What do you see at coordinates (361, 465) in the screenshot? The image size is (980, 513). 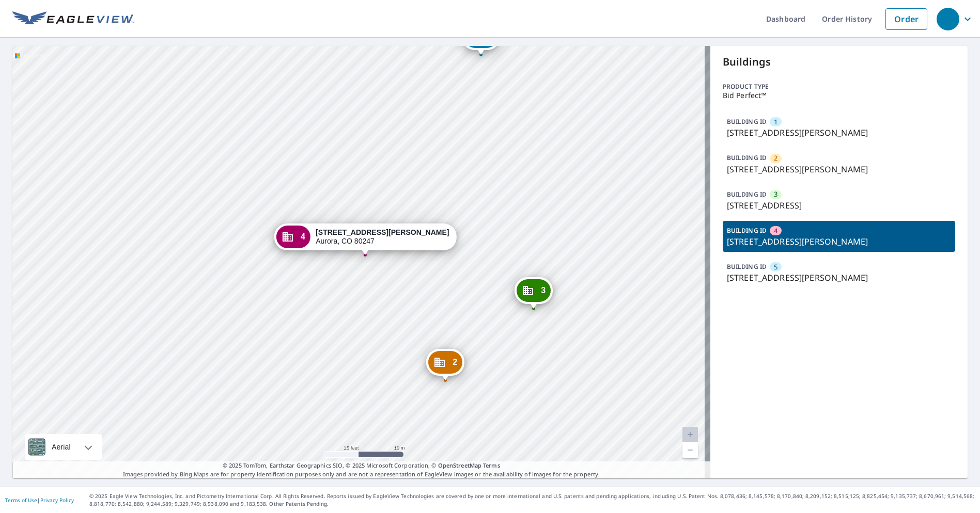 I see `span: © 2025 TomTom, Earthstar Geographics SIO, © 2025 Microsoft Corporation, ©` at bounding box center [361, 465].